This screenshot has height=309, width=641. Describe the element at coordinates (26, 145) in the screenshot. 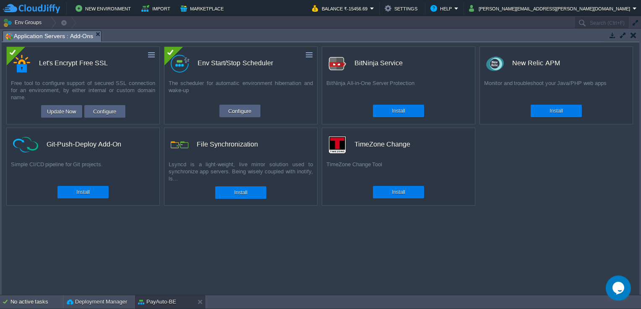

I see `img: ci-cd-icon.png` at that location.